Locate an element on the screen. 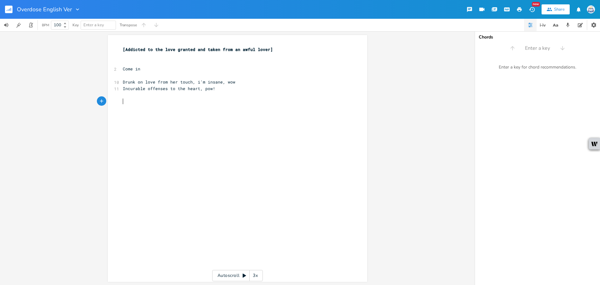  div: Autoscroll is located at coordinates (237, 275).